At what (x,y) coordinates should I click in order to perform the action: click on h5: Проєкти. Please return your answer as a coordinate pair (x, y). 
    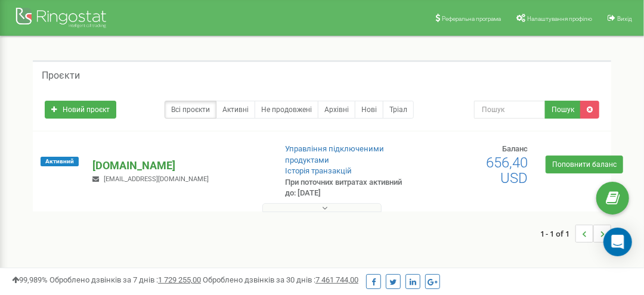
    Looking at the image, I should click on (61, 76).